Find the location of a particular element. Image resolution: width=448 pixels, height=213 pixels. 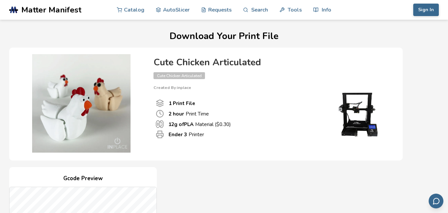

h1: Download Your Print File is located at coordinates (224, 36).